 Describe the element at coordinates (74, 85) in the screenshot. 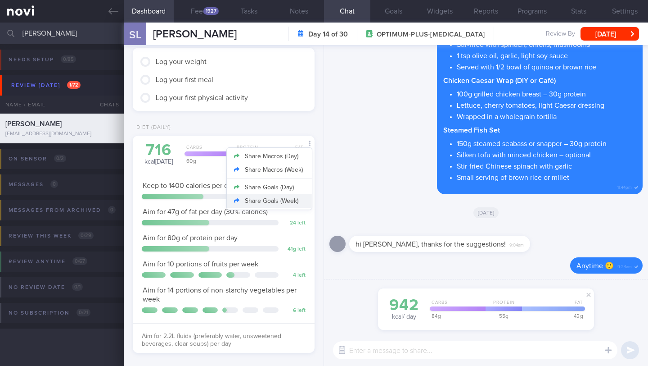

I see `span: 1 / 72` at that location.